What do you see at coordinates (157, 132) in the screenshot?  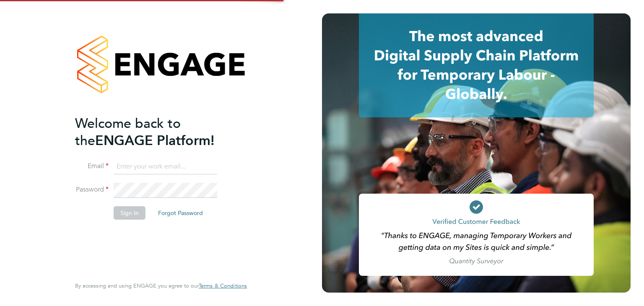 I see `h2: ENGAGE Platform!` at bounding box center [157, 132].